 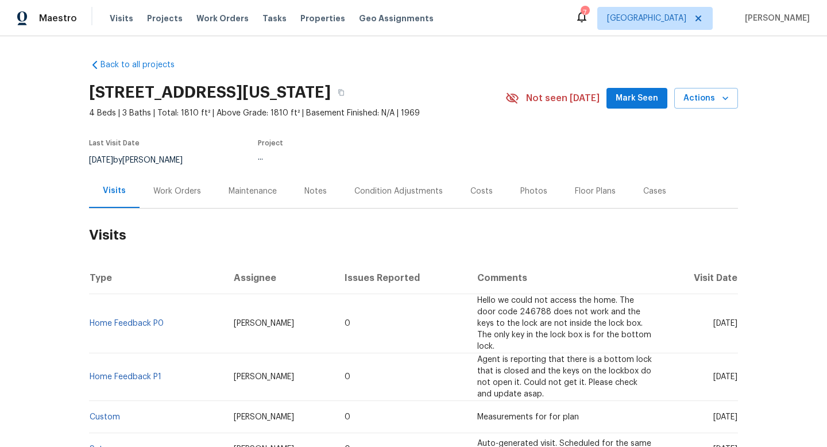 What do you see at coordinates (315, 191) in the screenshot?
I see `div: Notes` at bounding box center [315, 191].